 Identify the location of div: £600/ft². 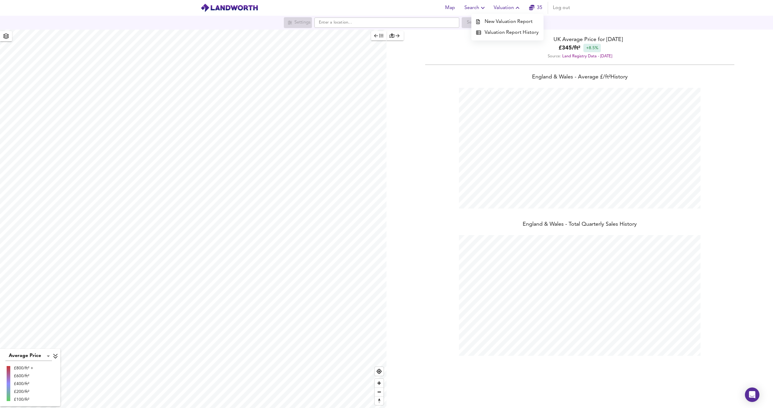
(24, 376).